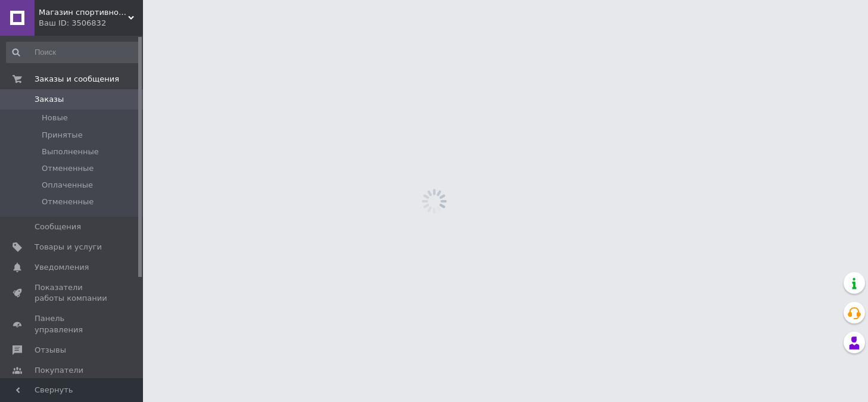  What do you see at coordinates (58, 227) in the screenshot?
I see `span: Сообщения` at bounding box center [58, 227].